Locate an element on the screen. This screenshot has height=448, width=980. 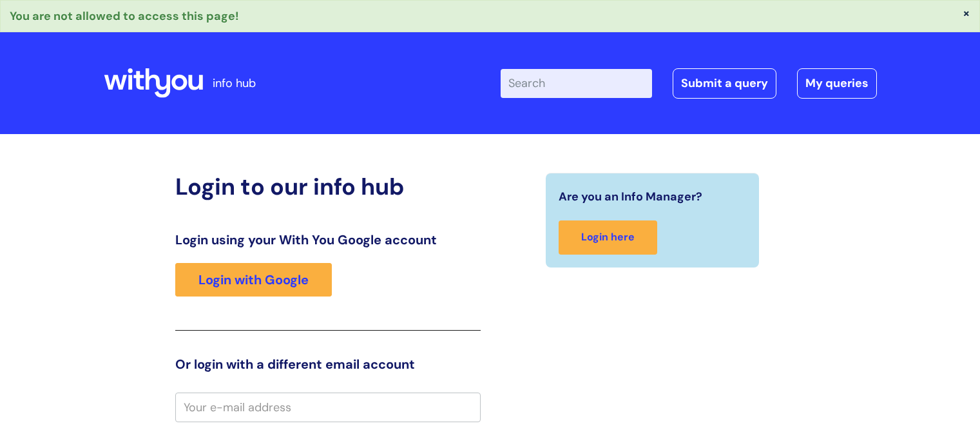
h3: Or login with a different email account is located at coordinates (328, 364).